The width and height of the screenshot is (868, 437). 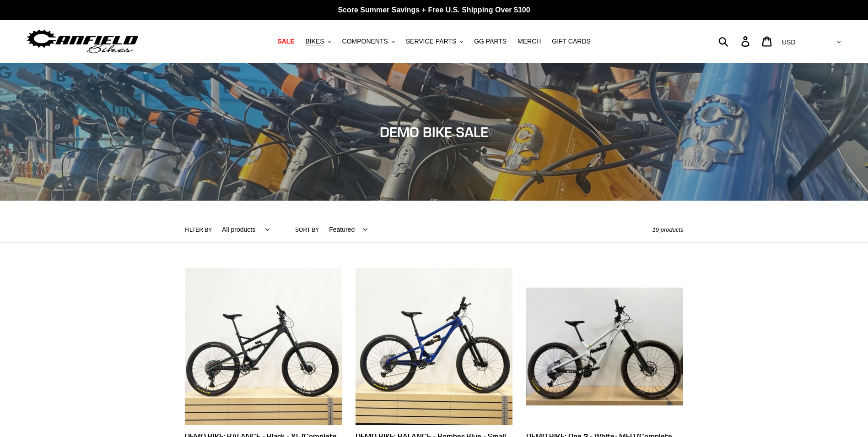 What do you see at coordinates (529, 41) in the screenshot?
I see `span: MERCH` at bounding box center [529, 41].